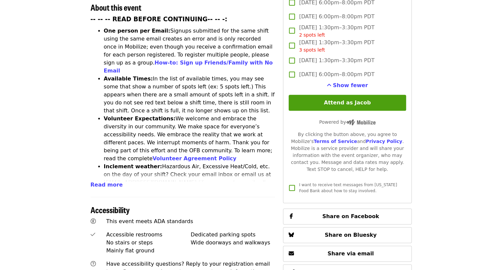 The image size is (502, 270). Describe the element at coordinates (148, 234) in the screenshot. I see `div: Accessible restrooms` at that location.